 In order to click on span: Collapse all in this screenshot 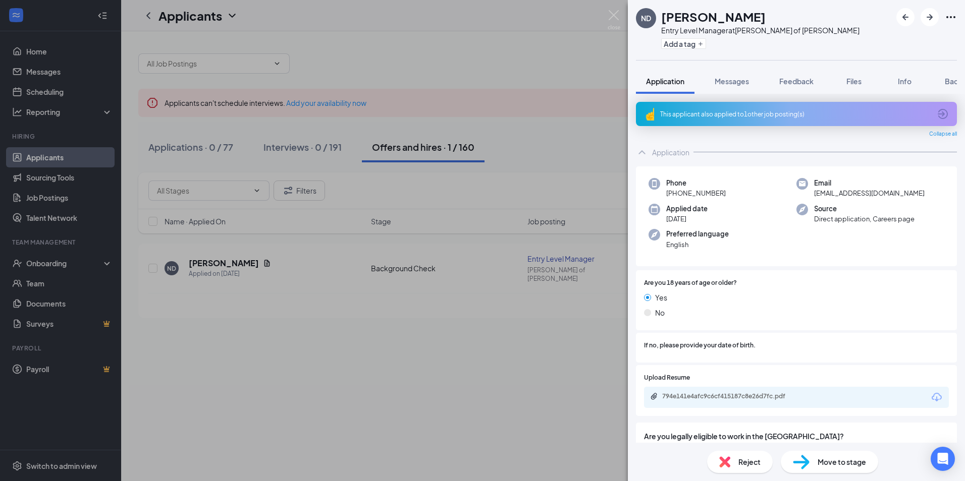, I will do `click(943, 134)`.